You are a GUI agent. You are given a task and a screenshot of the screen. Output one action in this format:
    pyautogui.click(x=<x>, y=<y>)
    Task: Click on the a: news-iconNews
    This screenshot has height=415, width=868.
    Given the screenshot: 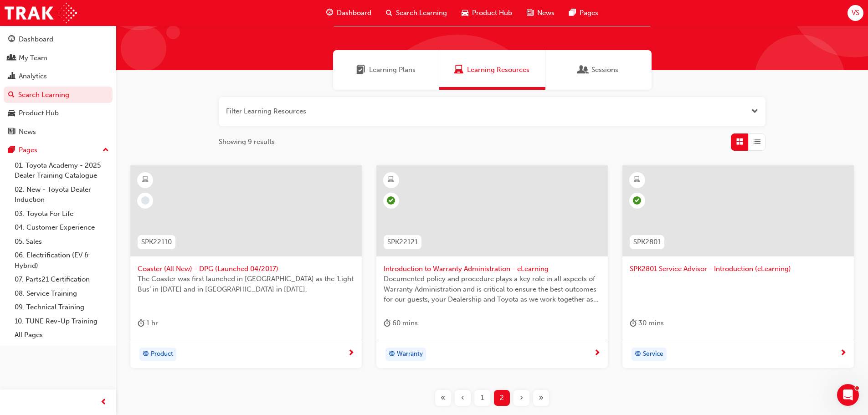 What is the action you would take?
    pyautogui.click(x=540, y=13)
    